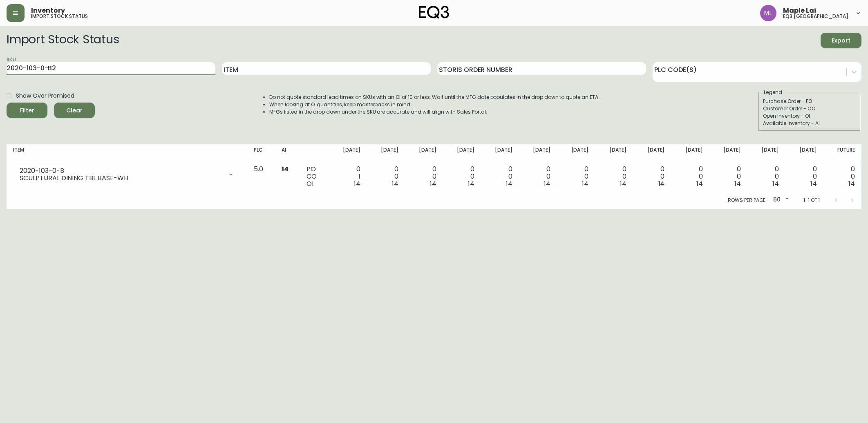 The width and height of the screenshot is (868, 423). Describe the element at coordinates (27, 110) in the screenshot. I see `button: Filter` at that location.